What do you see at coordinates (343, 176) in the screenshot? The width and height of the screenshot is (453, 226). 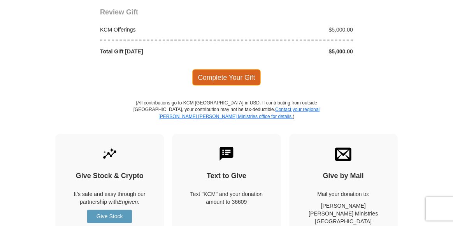 I see `h4: Give by Mail` at bounding box center [343, 176].